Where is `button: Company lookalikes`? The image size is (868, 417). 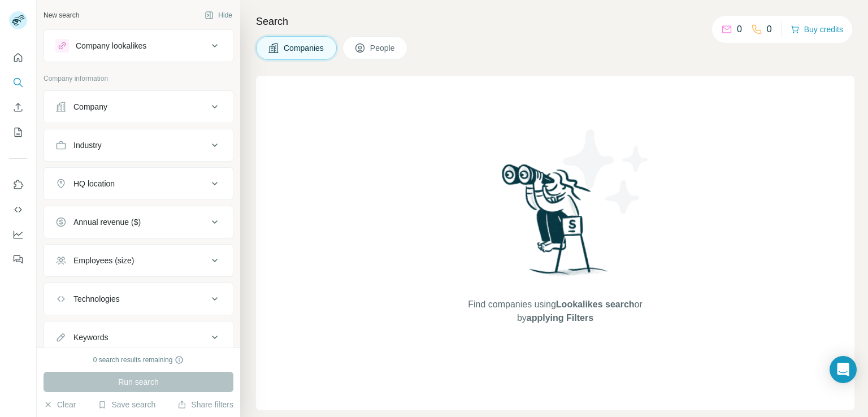
button: Company lookalikes is located at coordinates (139, 46).